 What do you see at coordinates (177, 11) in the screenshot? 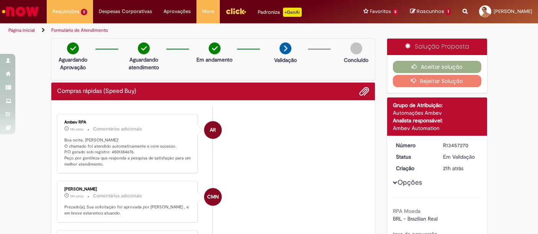
I see `span: Aprovações` at bounding box center [177, 11].